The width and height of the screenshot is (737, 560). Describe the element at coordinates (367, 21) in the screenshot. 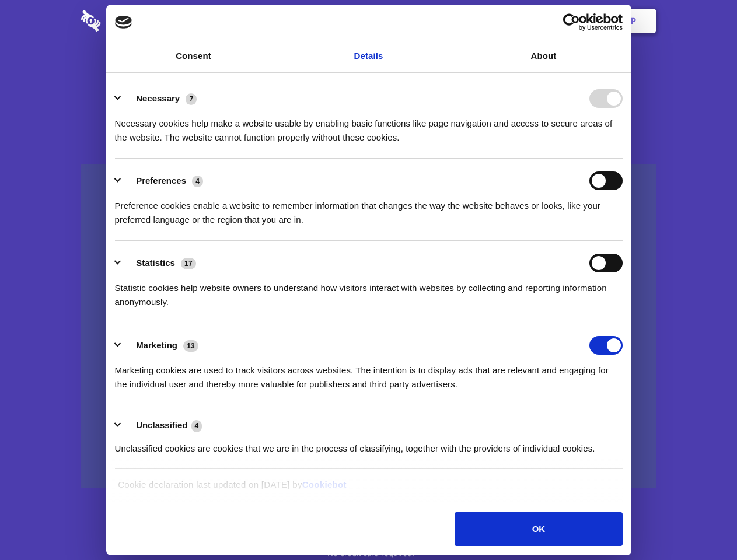

I see `a: Pricing` at that location.